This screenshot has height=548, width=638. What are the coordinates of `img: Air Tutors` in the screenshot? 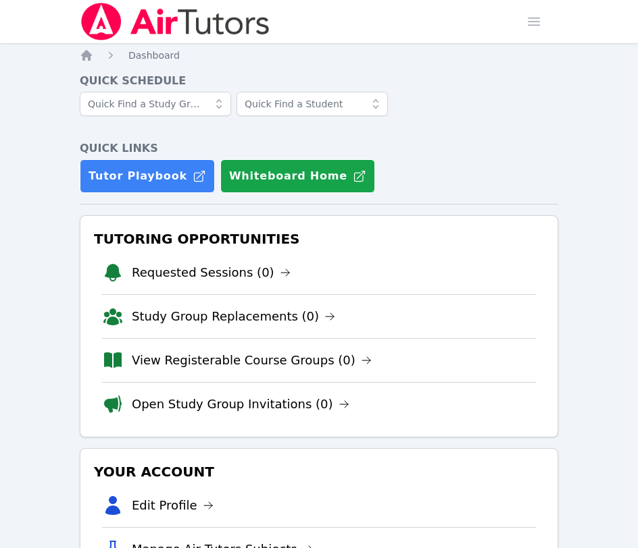 It's located at (175, 22).